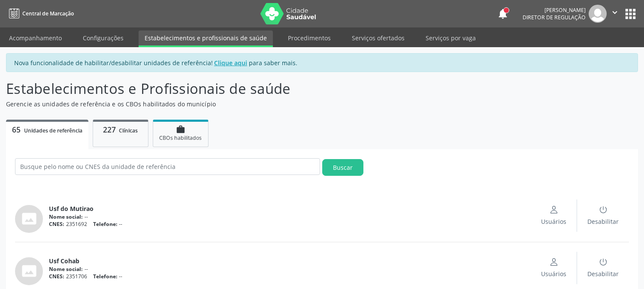  I want to click on span: Central de Marcação, so click(48, 13).